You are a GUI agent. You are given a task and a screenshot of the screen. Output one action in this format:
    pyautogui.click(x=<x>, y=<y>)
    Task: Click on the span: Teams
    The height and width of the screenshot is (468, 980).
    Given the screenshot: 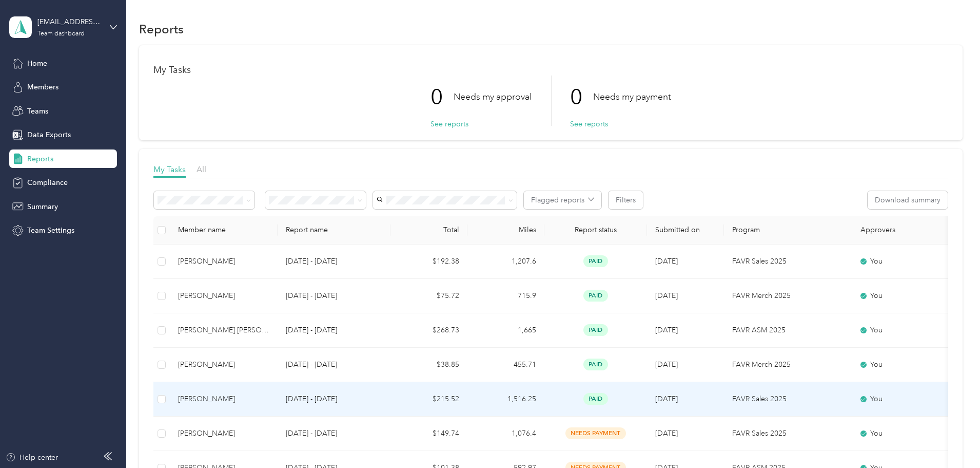 What is the action you would take?
    pyautogui.click(x=38, y=111)
    